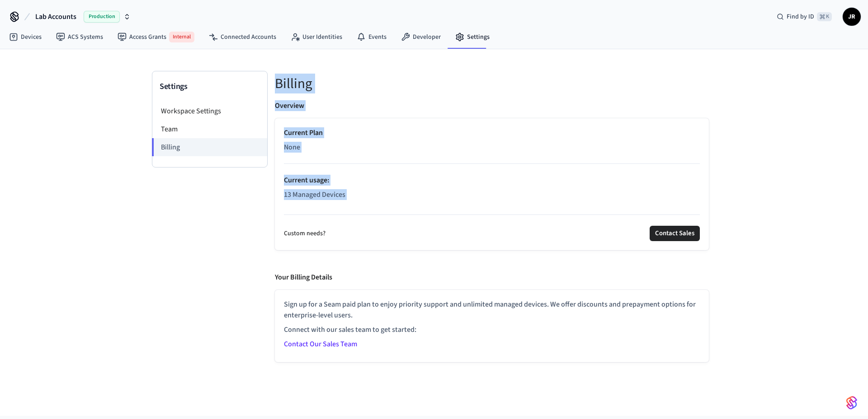 Image resolution: width=868 pixels, height=419 pixels. What do you see at coordinates (242, 37) in the screenshot?
I see `a: Connected Accounts` at bounding box center [242, 37].